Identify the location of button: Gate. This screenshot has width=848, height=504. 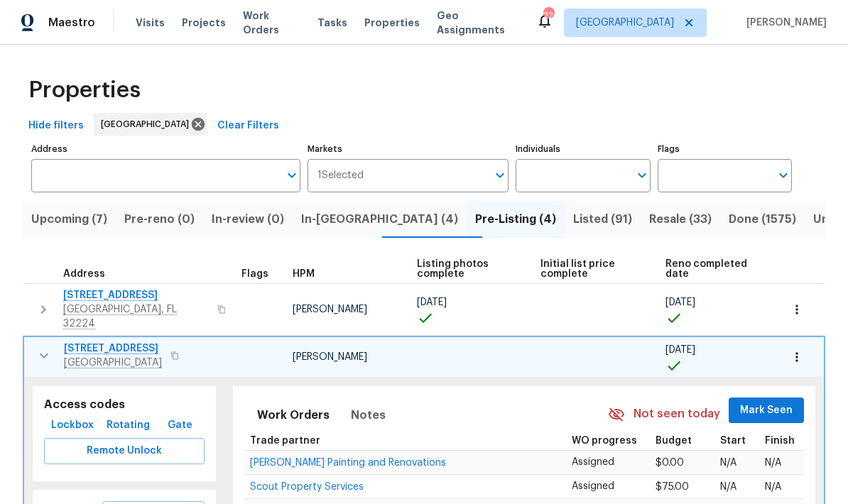
(180, 425).